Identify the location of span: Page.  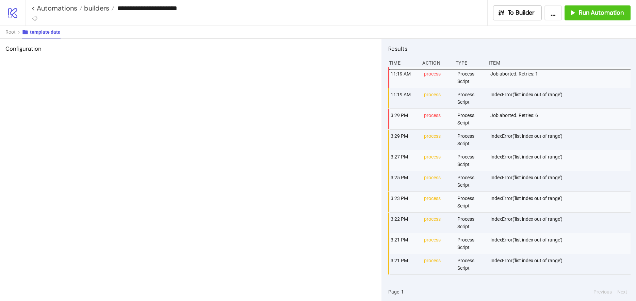
(394, 292).